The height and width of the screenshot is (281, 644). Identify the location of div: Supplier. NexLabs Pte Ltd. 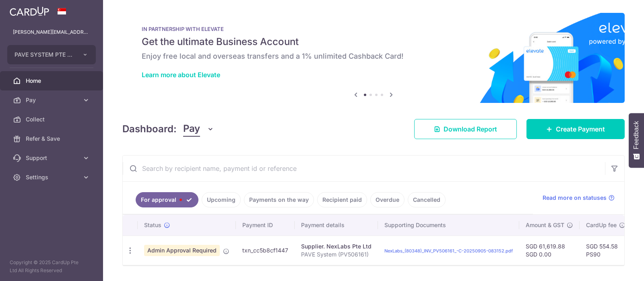
(336, 246).